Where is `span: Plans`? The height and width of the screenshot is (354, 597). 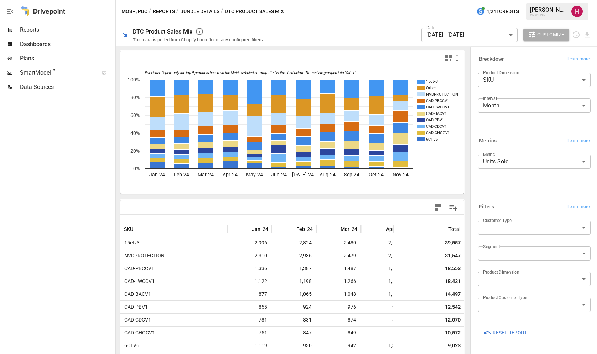
span: Plans is located at coordinates (67, 58).